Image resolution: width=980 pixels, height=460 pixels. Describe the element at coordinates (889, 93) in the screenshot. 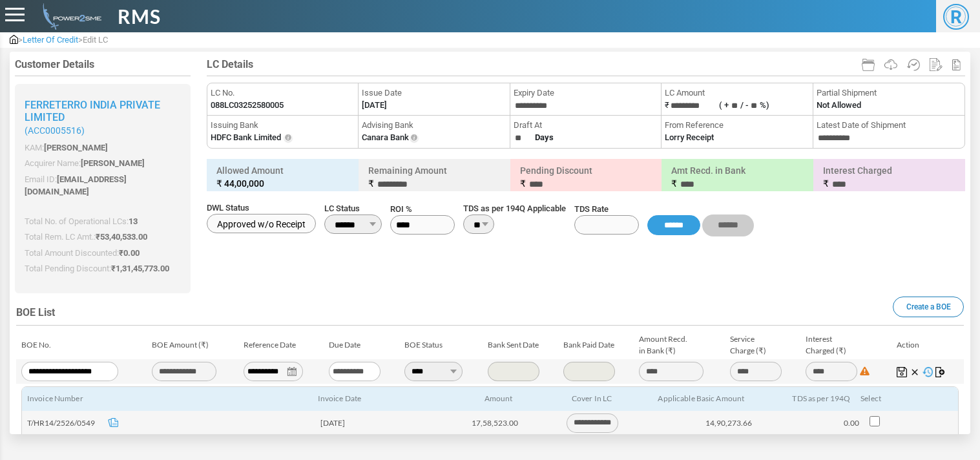

I see `span: Partial Shipment` at that location.